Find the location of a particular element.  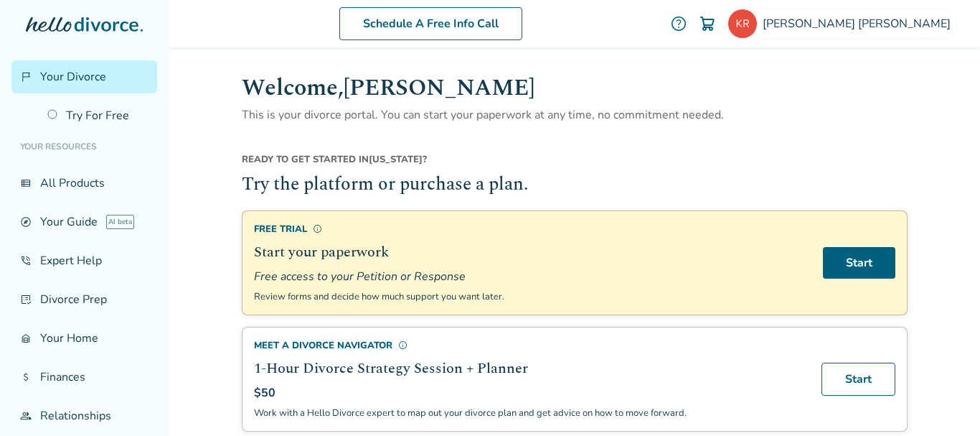

span: Free access to your Petition or Response is located at coordinates (530, 277).